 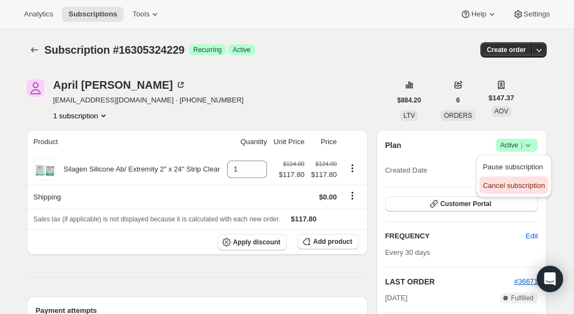 What do you see at coordinates (207, 50) in the screenshot?
I see `span: Recurring` at bounding box center [207, 50].